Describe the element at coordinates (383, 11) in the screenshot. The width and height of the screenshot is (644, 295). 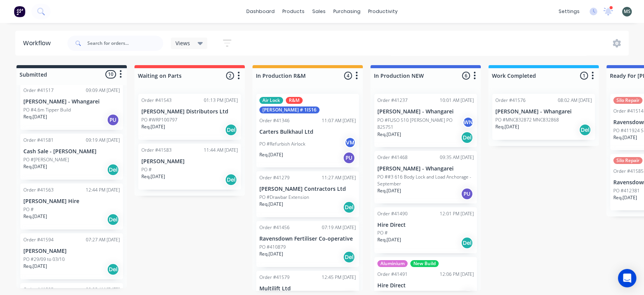
I see `div: productivity` at that location.